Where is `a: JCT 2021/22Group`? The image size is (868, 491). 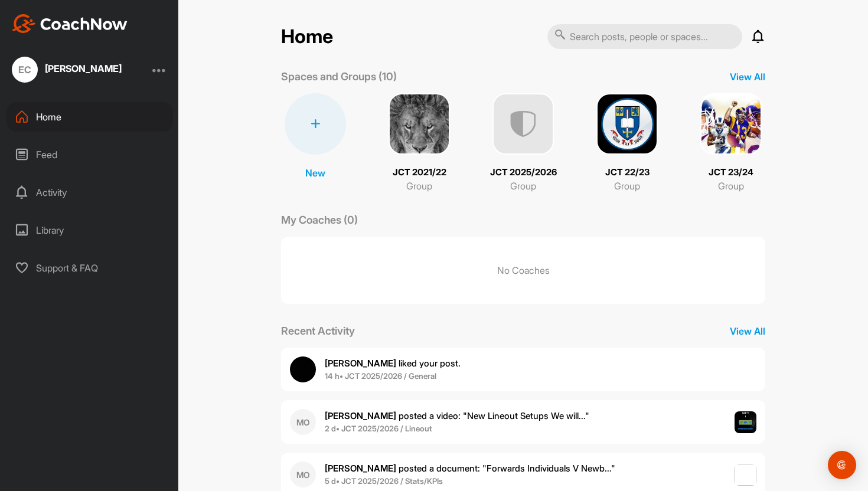 a: JCT 2021/22Group is located at coordinates (419, 142).